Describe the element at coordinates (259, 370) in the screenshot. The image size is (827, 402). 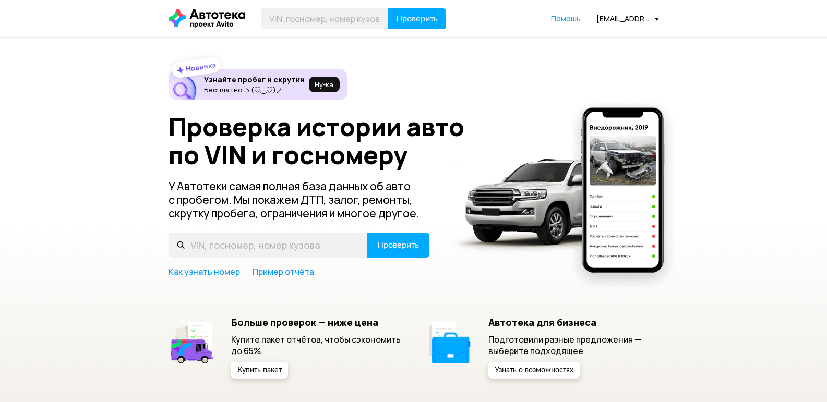
I see `span: Купить пакет` at that location.